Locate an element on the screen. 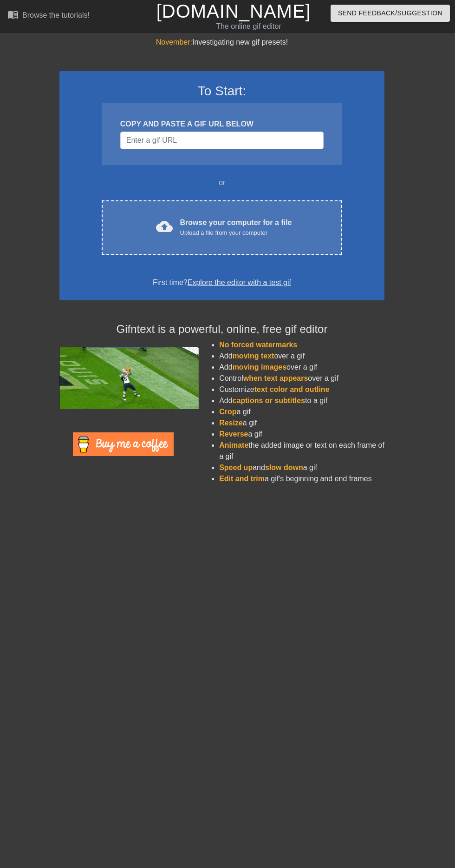 Image resolution: width=455 pixels, height=868 pixels. a: Browse the tutorials! is located at coordinates (48, 16).